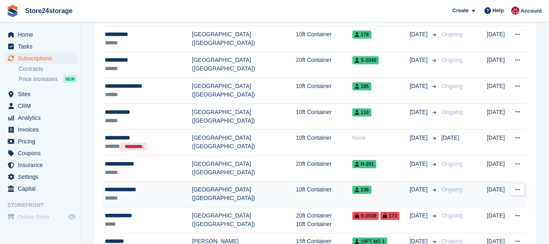 Image resolution: width=549 pixels, height=244 pixels. Describe the element at coordinates (381, 137) in the screenshot. I see `div: None` at that location.